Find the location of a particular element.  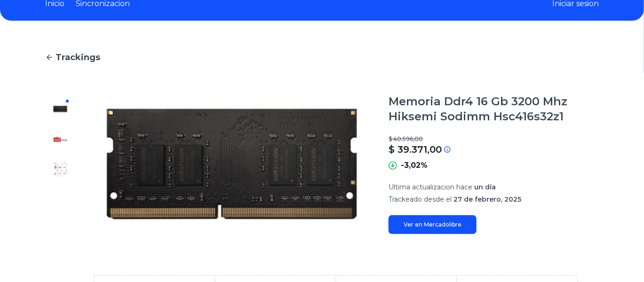

span: Ultima actualizacion hace is located at coordinates (430, 187).